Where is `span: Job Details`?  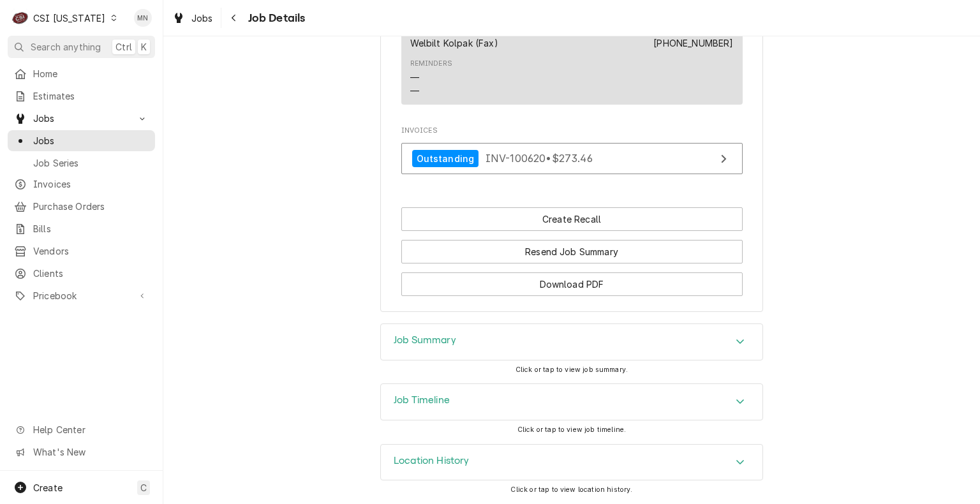 span: Job Details is located at coordinates (275, 18).